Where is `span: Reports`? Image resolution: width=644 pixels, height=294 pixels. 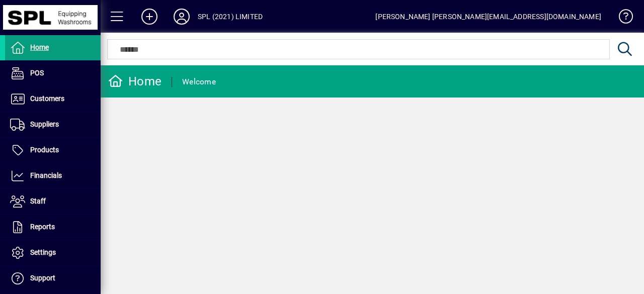
span: Reports is located at coordinates (42, 227).